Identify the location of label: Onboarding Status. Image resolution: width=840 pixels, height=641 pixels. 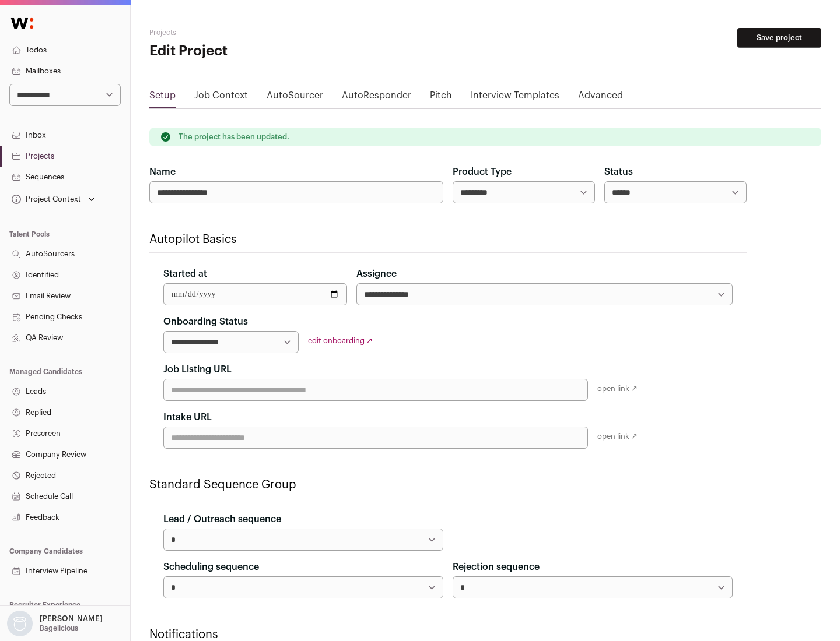
(205, 322).